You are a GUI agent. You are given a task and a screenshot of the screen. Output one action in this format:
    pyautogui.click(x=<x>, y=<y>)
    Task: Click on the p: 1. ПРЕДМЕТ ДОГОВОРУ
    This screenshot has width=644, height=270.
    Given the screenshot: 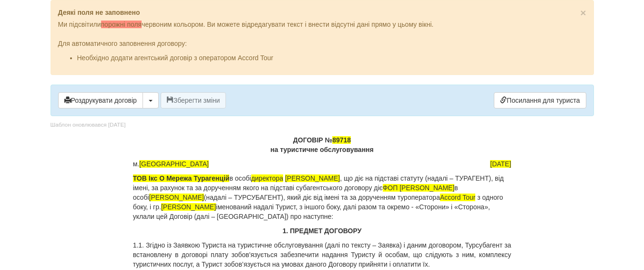 What is the action you would take?
    pyautogui.click(x=322, y=231)
    